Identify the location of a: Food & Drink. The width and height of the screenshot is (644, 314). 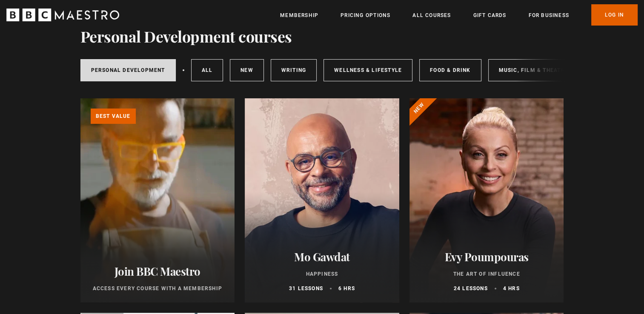
(450, 70).